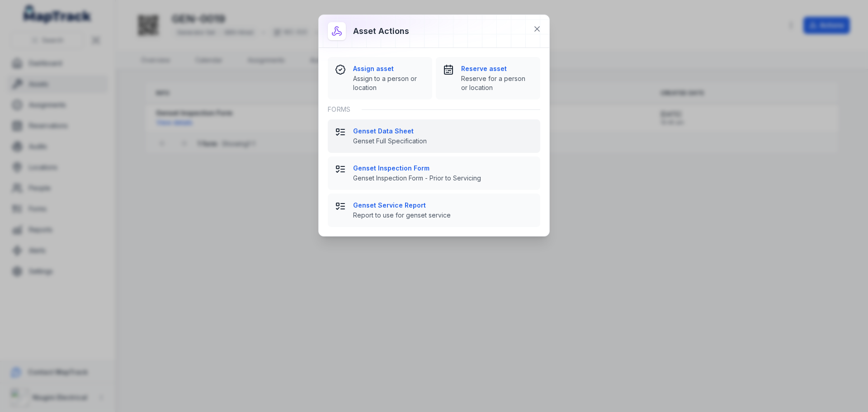  What do you see at coordinates (389, 69) in the screenshot?
I see `strong: Assign asset` at bounding box center [389, 69].